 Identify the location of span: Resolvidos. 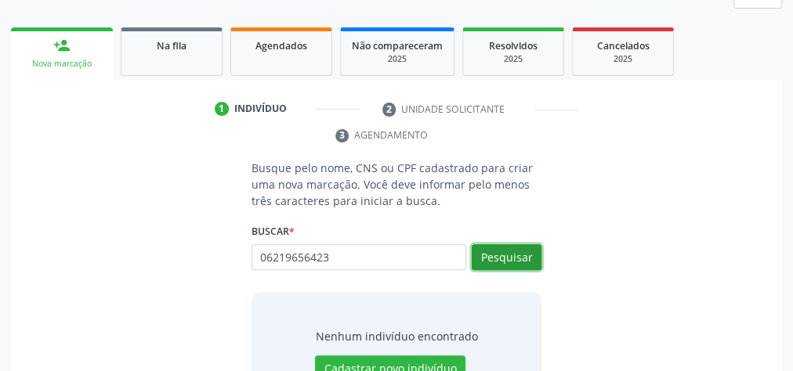
(513, 45).